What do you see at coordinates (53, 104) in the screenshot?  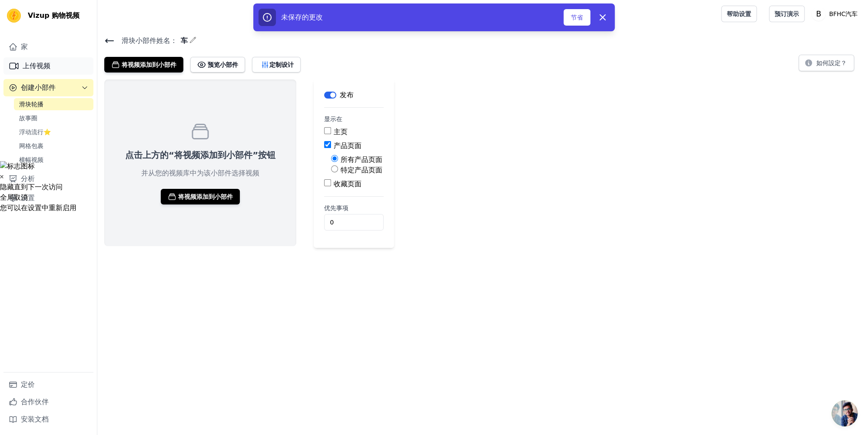 I see `a: 滑块轮播` at bounding box center [53, 104].